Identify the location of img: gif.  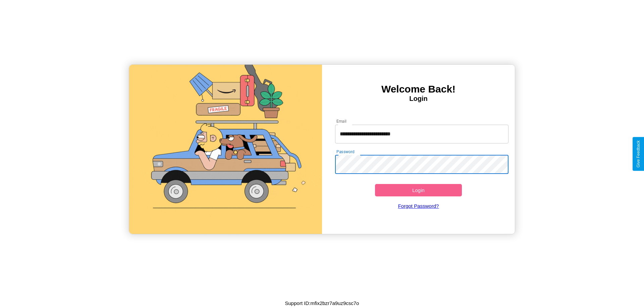
(225, 149).